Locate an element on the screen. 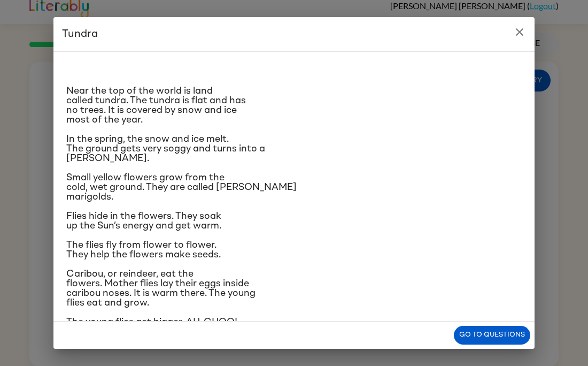  span: Caribou, or reindeer, eat the flowers. Mother flies lay their eggs inside caribou noses. It is wa... is located at coordinates (161, 288).